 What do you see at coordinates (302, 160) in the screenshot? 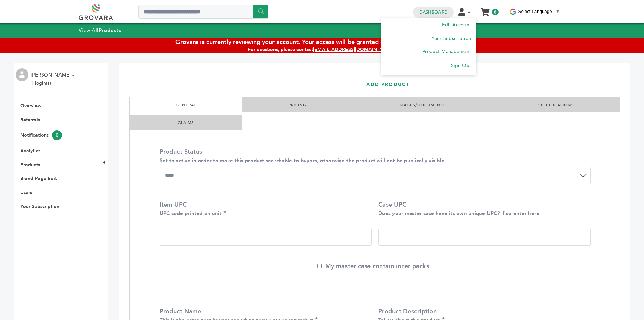
I see `small: Set to active in order to make this product searchable to buyers, otherwise the product will not ...` at bounding box center [302, 160].